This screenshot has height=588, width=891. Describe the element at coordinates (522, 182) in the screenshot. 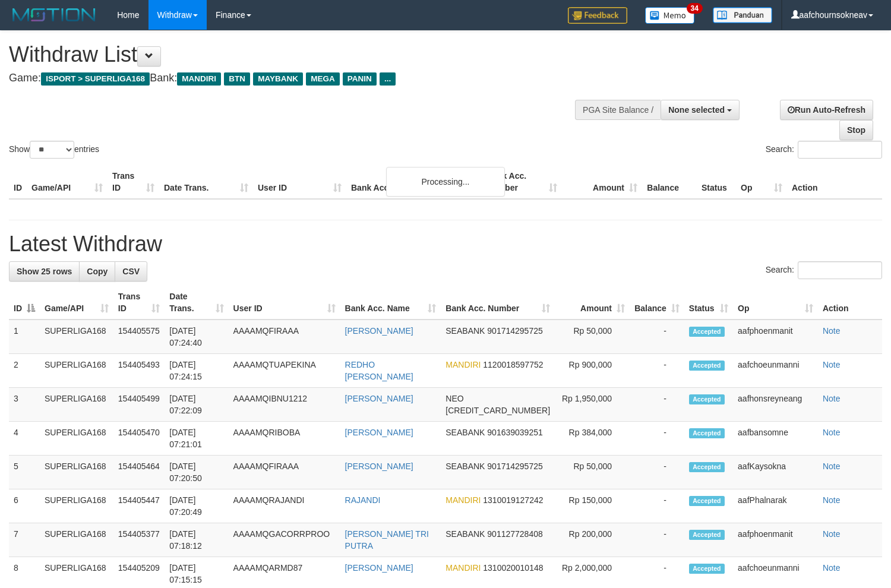

I see `th: Bank Acc. Number` at that location.